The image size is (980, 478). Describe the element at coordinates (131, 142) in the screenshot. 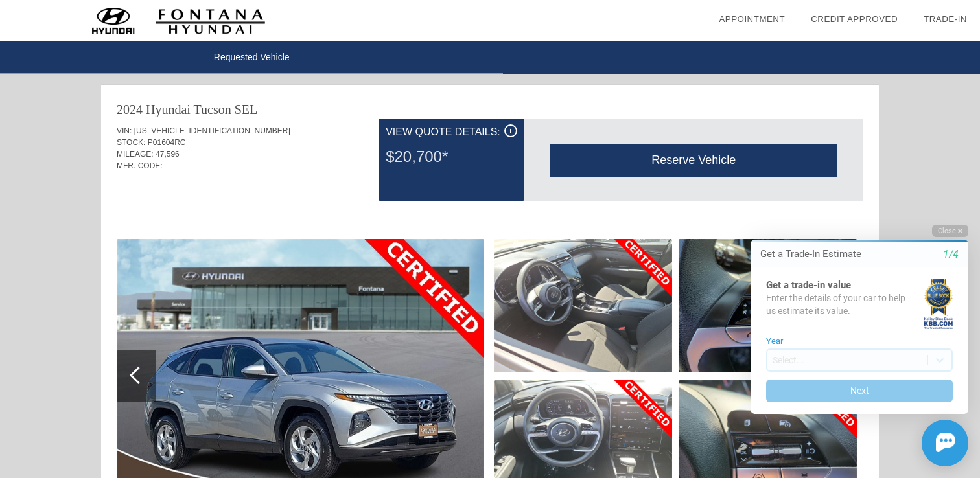

I see `span: STOCK:` at that location.